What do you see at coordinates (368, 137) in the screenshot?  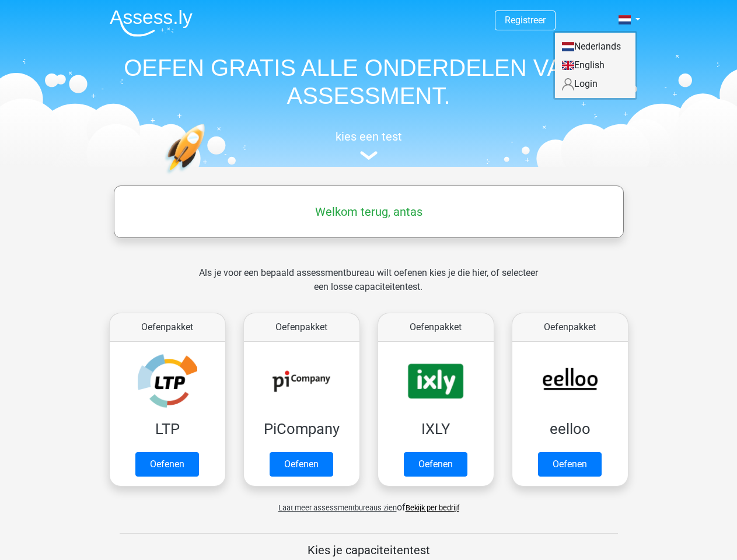 I see `h5: kies een test` at bounding box center [368, 137].